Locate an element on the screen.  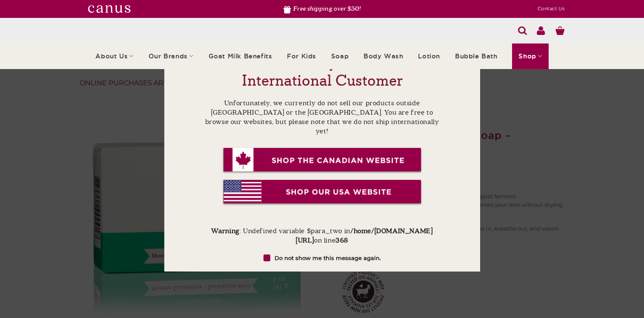
img: int_ca_btn.png is located at coordinates (323, 160).